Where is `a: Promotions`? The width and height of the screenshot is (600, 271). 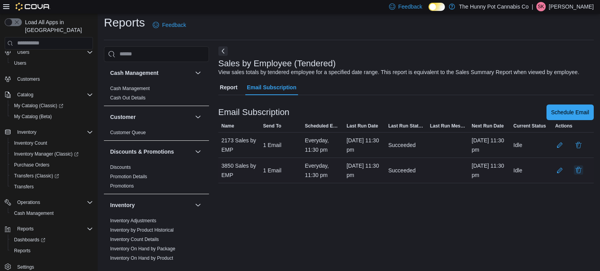
a: Promotions is located at coordinates (122, 186).